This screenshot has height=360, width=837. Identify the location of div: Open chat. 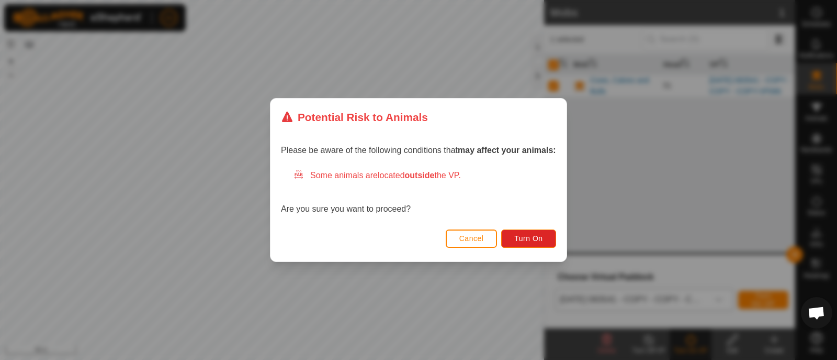
(817, 312).